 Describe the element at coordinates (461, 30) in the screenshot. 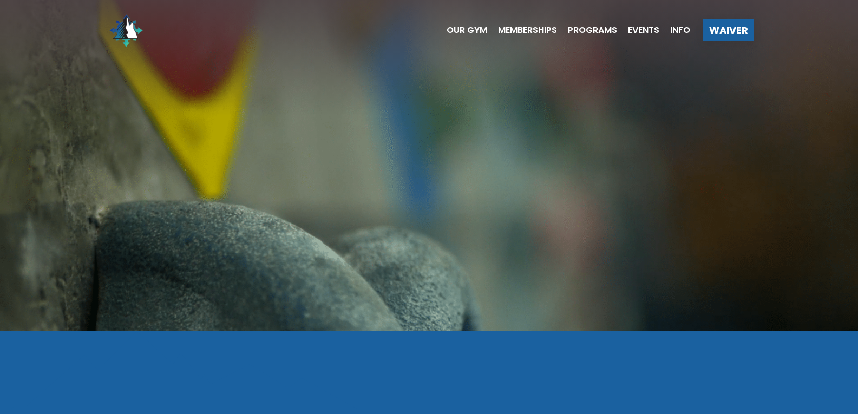

I see `a: Our Gym` at that location.